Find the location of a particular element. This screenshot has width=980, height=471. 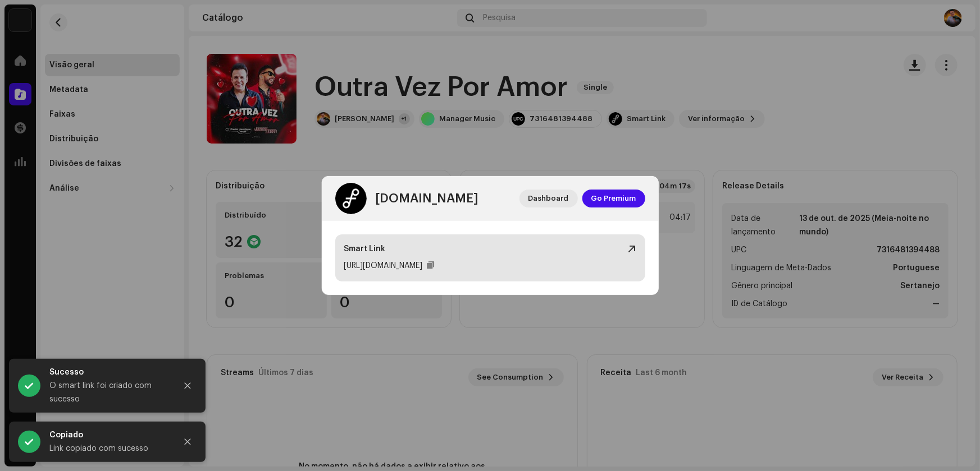

div: Smart Link is located at coordinates (365, 249).